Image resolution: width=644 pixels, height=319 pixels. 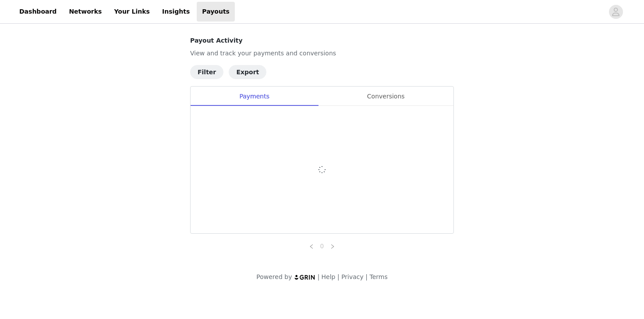 I want to click on button: Export, so click(x=248, y=72).